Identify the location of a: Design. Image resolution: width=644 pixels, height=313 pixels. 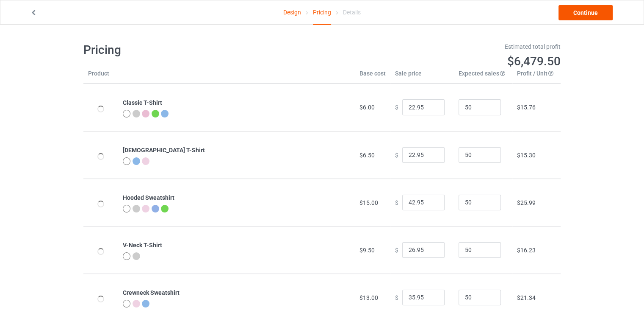
(292, 12).